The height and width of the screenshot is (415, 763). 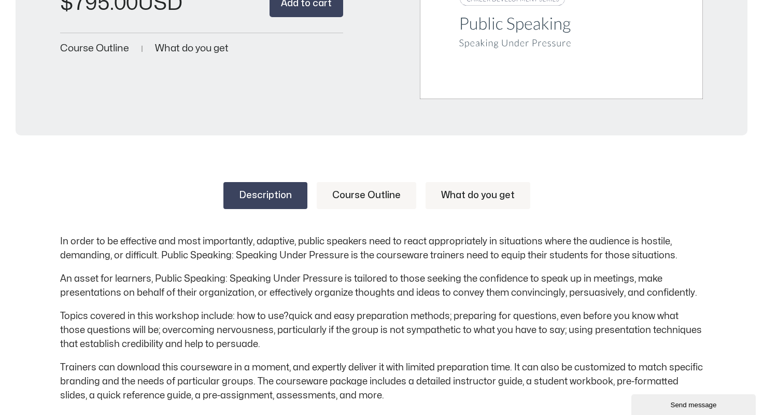 I want to click on p: Trainers can download this courseware in a moment, and expertly deliver it with limited preparati..., so click(x=381, y=381).